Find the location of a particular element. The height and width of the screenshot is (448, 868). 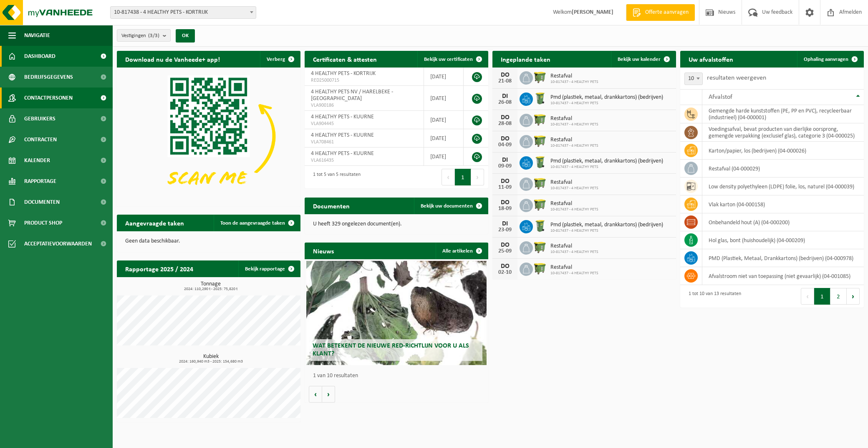

img: Download de VHEPlus App is located at coordinates (208, 136).